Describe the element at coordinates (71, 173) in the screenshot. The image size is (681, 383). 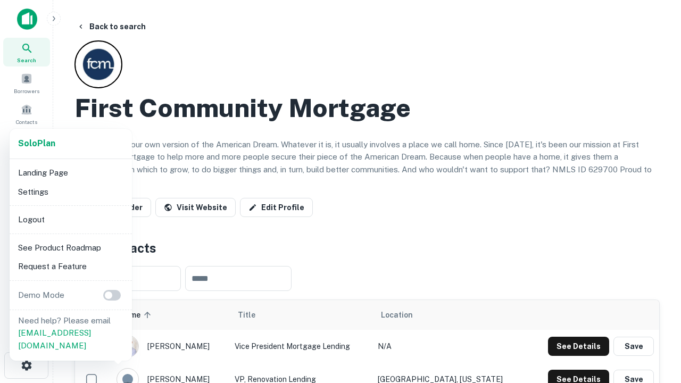
I see `li: Landing Page` at that location.